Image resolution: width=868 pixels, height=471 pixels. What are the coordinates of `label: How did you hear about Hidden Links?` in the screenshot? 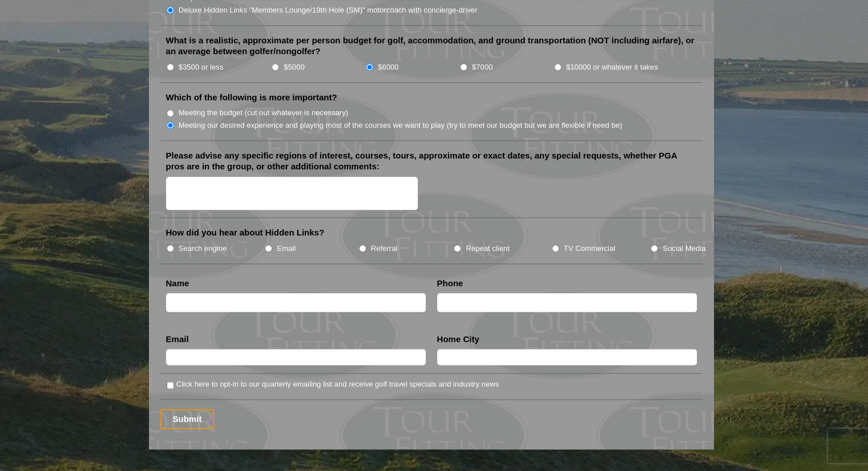 It's located at (245, 233).